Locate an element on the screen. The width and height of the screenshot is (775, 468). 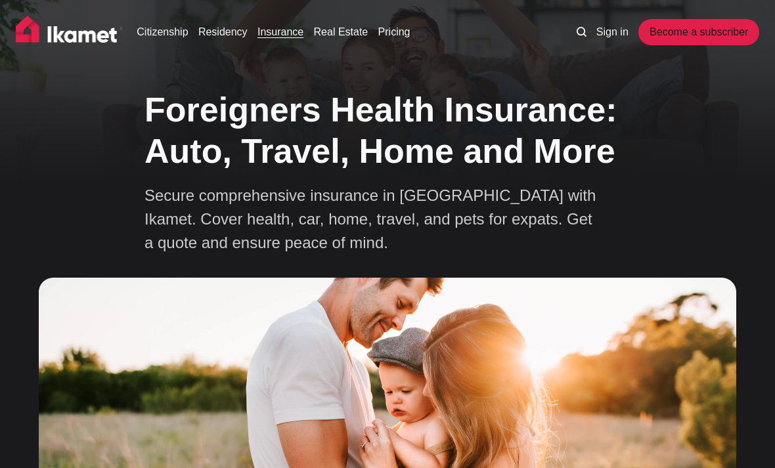
a: Sign in is located at coordinates (612, 32).